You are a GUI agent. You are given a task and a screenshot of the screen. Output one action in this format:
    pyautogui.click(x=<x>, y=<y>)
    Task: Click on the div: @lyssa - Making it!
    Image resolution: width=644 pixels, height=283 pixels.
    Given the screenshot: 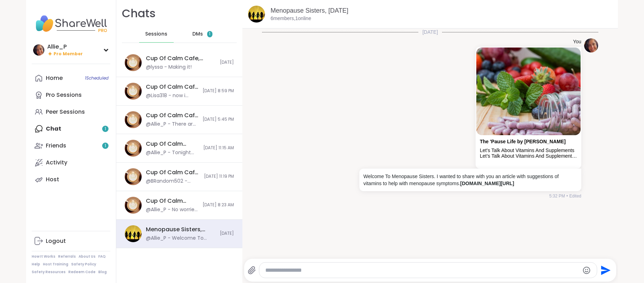 What is the action you would take?
    pyautogui.click(x=169, y=67)
    